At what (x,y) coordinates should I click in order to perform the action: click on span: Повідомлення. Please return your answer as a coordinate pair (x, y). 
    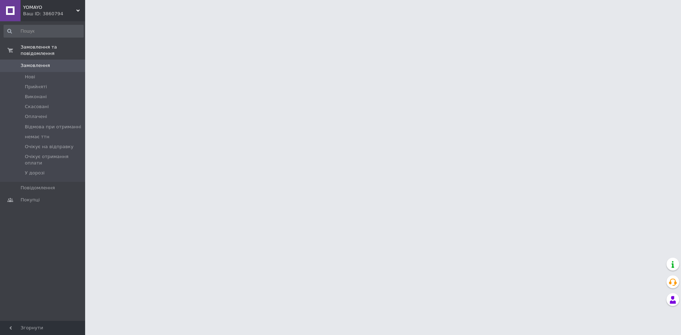
    Looking at the image, I should click on (38, 188).